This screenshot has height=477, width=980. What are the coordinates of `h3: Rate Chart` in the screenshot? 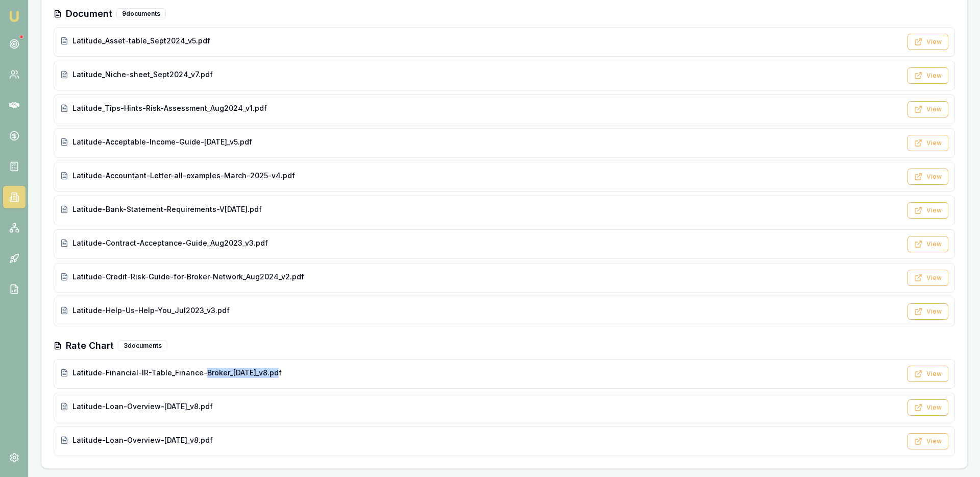 It's located at (90, 346).